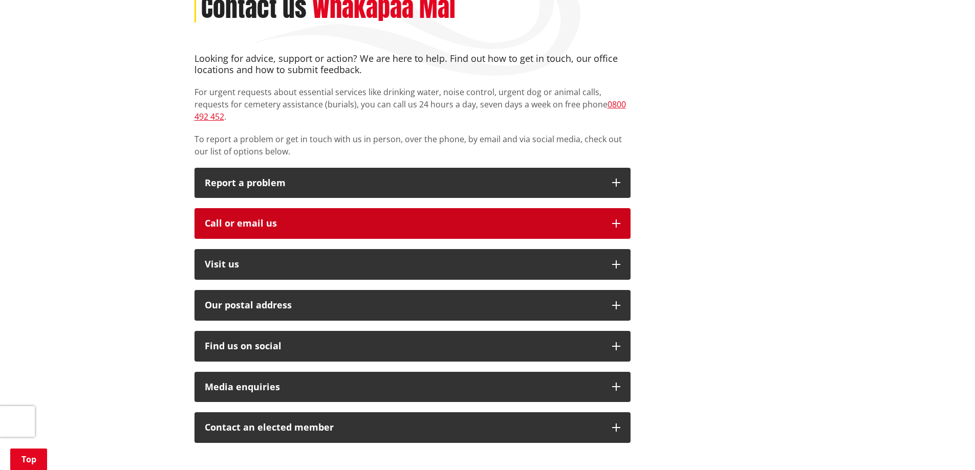 The image size is (975, 470). I want to click on p: Contact an elected member, so click(403, 428).